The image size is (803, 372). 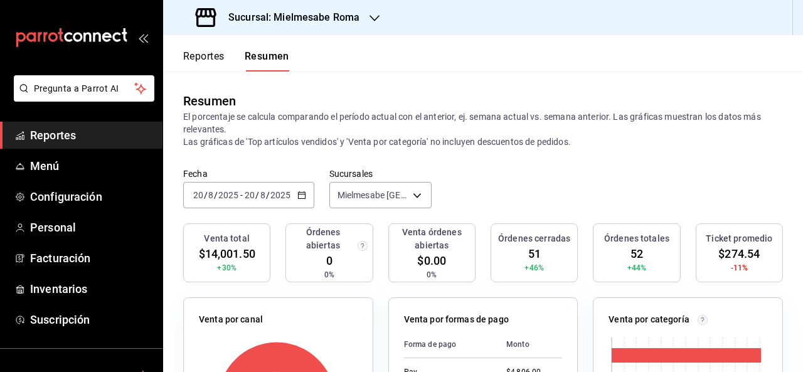 What do you see at coordinates (91, 196) in the screenshot?
I see `span: Configuración` at bounding box center [91, 196].